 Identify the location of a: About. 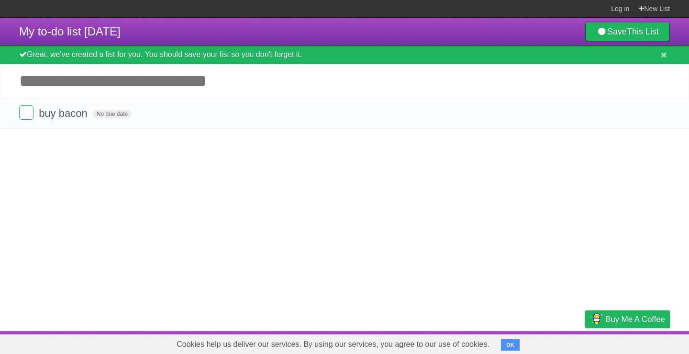
(468, 342).